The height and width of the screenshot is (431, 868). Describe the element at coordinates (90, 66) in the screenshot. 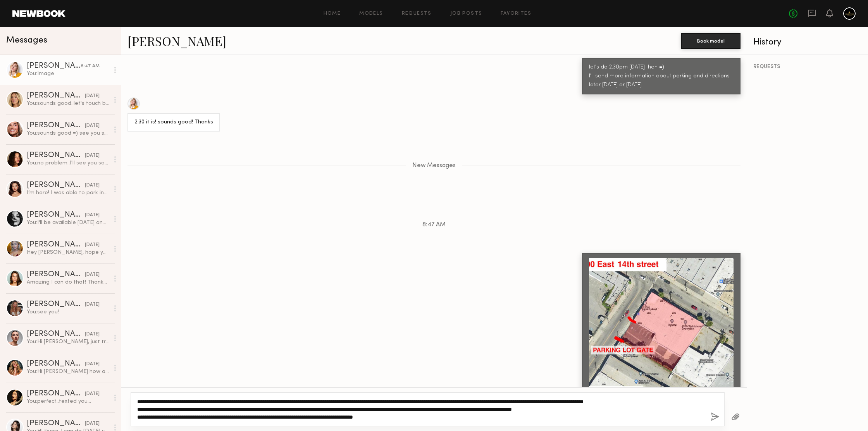

I see `div: 8:47 AM` at that location.